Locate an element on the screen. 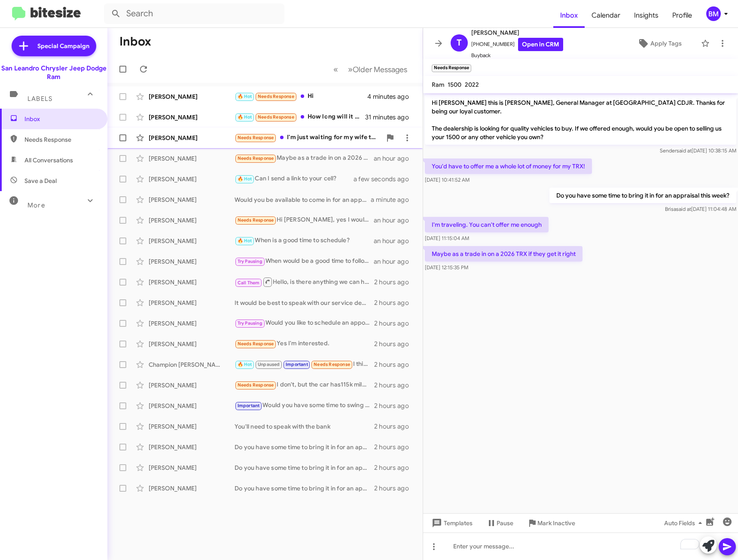 The height and width of the screenshot is (560, 738). span: Apply Tags is located at coordinates (666, 43).